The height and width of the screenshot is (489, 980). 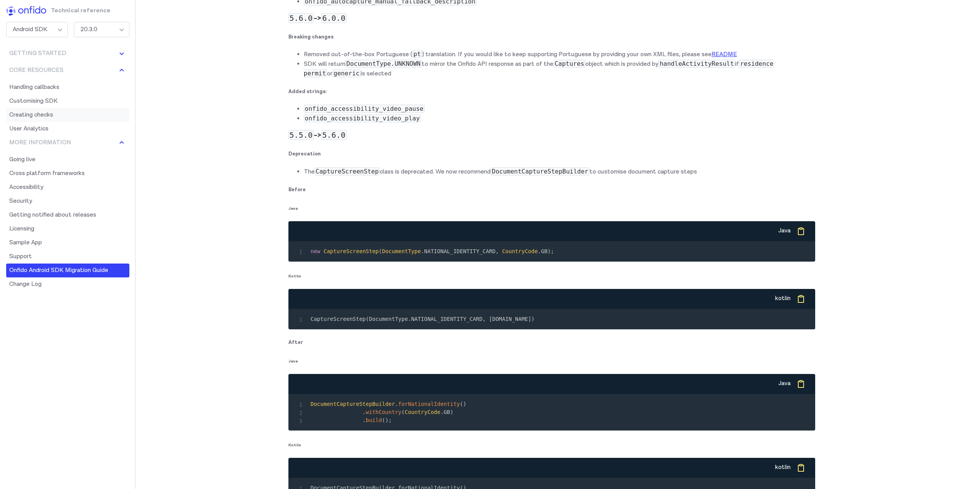 What do you see at coordinates (68, 229) in the screenshot?
I see `a: Licensing` at bounding box center [68, 229].